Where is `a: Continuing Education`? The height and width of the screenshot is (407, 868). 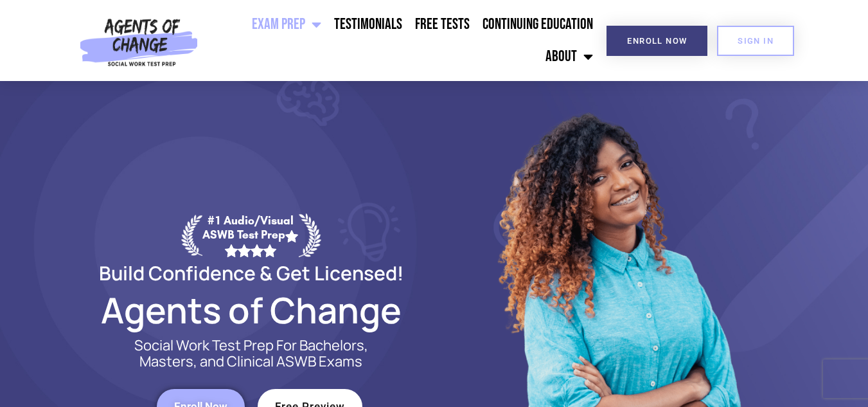
a: Continuing Education is located at coordinates (538, 25).